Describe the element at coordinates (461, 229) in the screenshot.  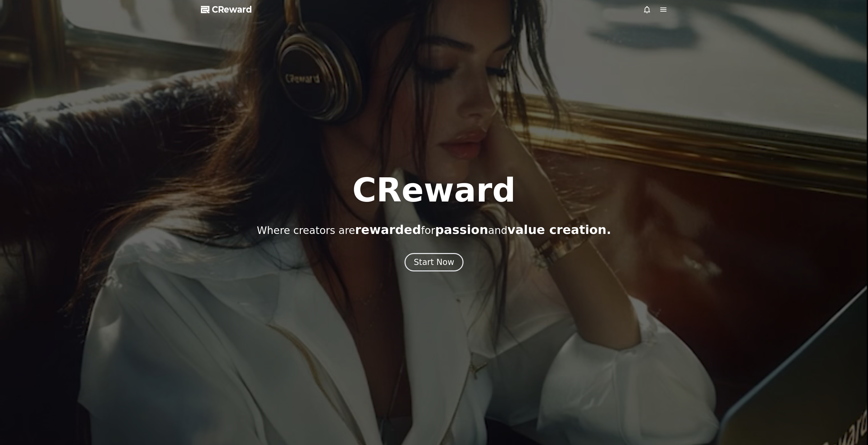
I see `span: passion` at that location.